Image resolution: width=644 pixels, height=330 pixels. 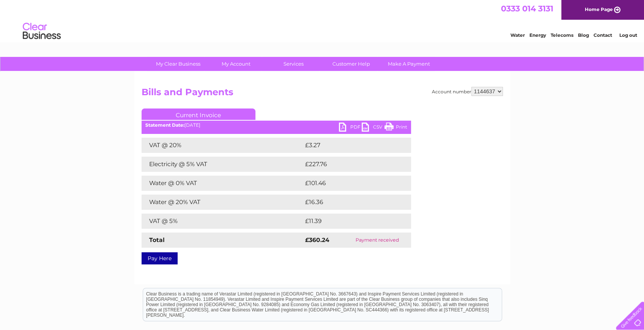 I want to click on a: Make A Payment, so click(x=409, y=64).